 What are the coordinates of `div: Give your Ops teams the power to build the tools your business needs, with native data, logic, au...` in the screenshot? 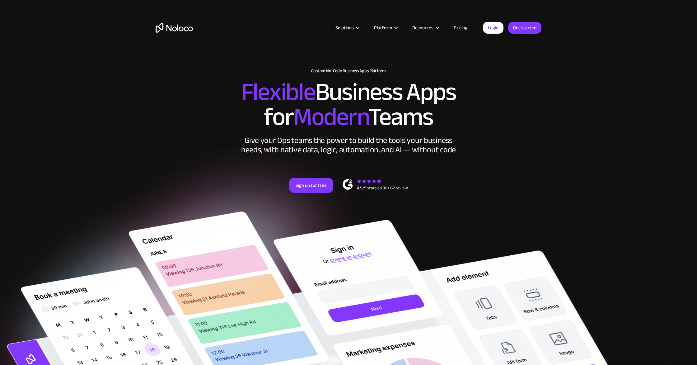 It's located at (349, 145).